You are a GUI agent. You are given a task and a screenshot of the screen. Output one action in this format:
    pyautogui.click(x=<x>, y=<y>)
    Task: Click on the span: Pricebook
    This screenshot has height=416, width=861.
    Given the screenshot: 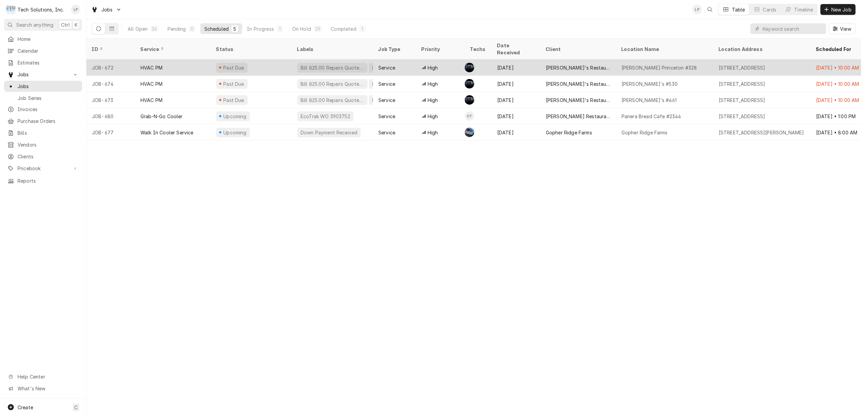 What is the action you would take?
    pyautogui.click(x=43, y=168)
    